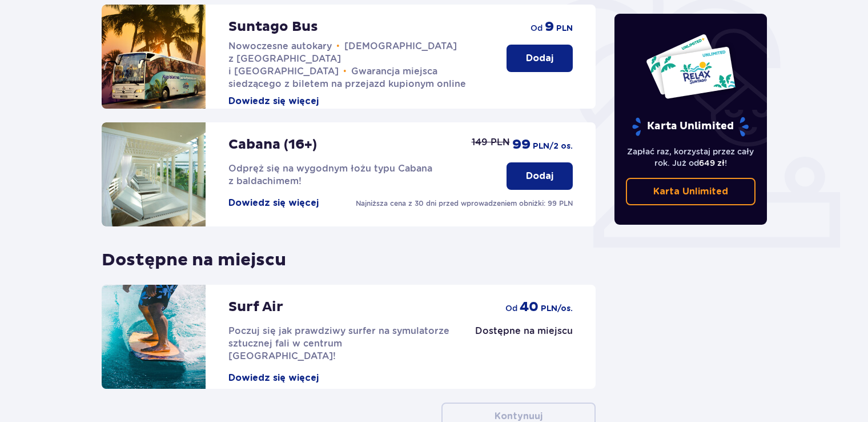 The height and width of the screenshot is (422, 868). Describe the element at coordinates (273, 27) in the screenshot. I see `p: Suntago Bus` at that location.